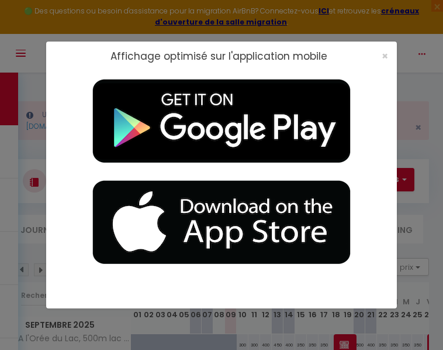  I want to click on h2: Affichage optimisé sur l'application mobile, so click(219, 56).